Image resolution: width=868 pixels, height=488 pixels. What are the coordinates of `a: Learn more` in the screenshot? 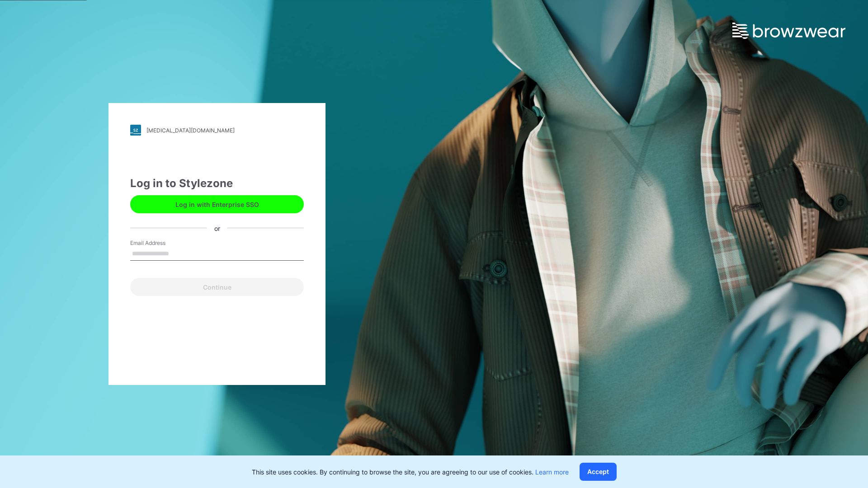 It's located at (552, 472).